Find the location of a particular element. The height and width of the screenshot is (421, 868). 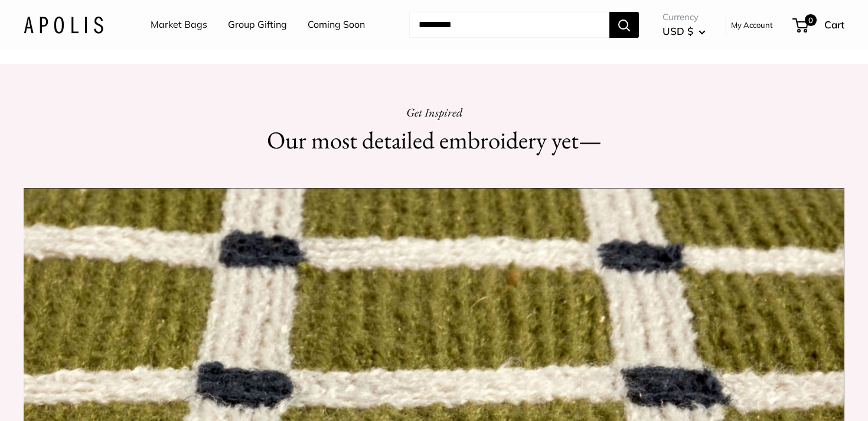

p: Get Inspired is located at coordinates (434, 112).